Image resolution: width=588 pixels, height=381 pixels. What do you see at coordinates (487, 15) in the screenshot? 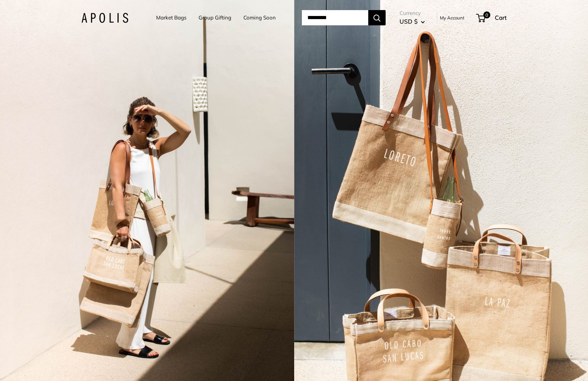
I see `span: 0` at bounding box center [487, 15].